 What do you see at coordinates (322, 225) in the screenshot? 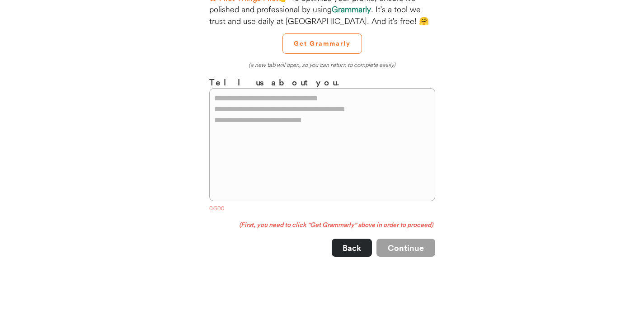
I see `div: (First, you need to click "Get Grammarly" above in order to proceed)` at bounding box center [322, 225].